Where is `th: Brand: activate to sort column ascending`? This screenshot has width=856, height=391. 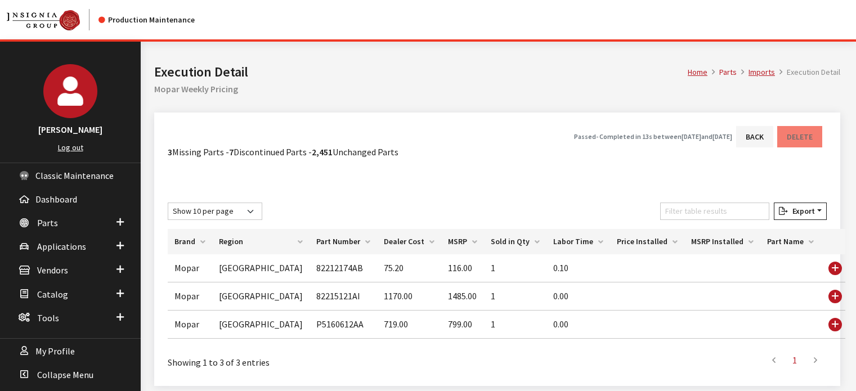
th: Brand: activate to sort column ascending is located at coordinates (190, 241).